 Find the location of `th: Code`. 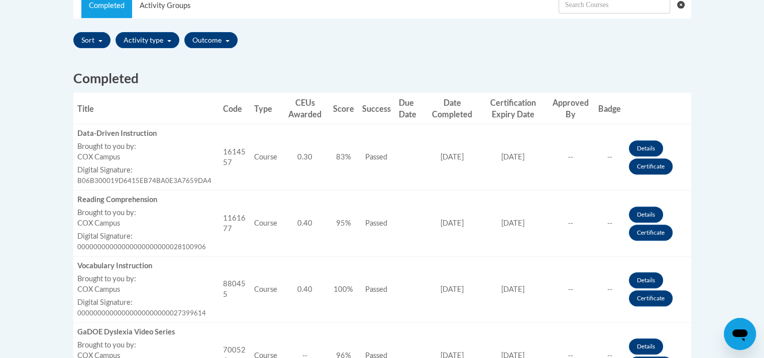

th: Code is located at coordinates (234, 108).